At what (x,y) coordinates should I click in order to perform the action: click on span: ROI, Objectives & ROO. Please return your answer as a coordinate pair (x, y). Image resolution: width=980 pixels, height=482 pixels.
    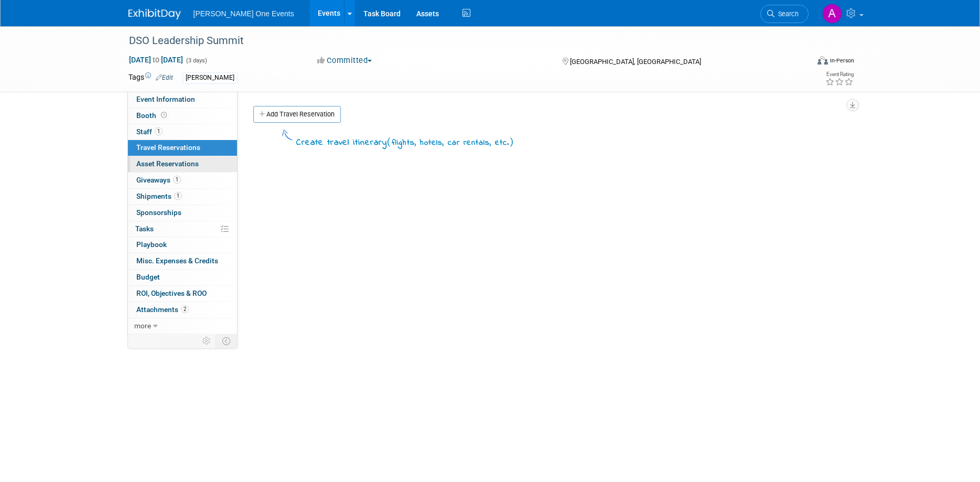
    Looking at the image, I should click on (172, 293).